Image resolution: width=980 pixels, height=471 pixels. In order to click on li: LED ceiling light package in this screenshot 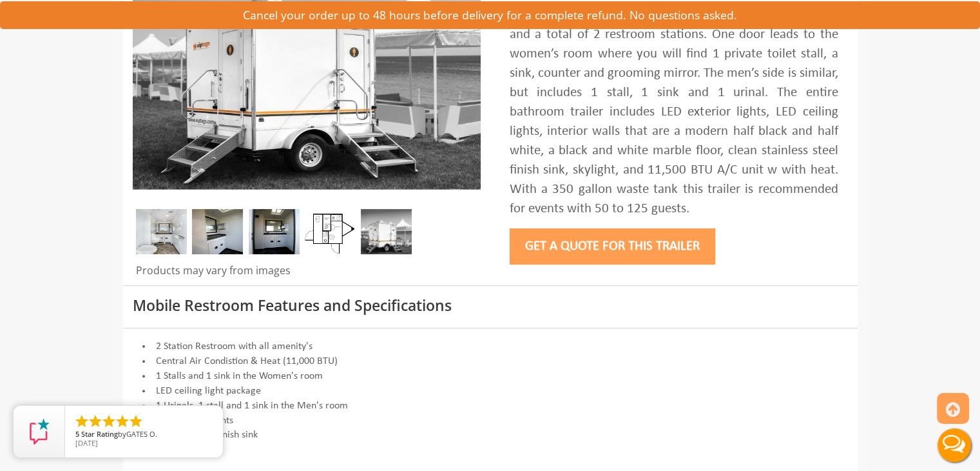, I will do `click(490, 391)`.